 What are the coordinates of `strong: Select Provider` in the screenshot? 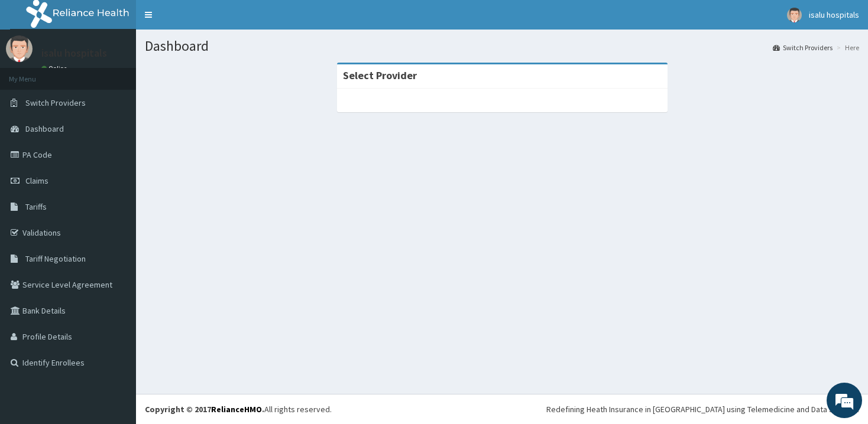 It's located at (379, 75).